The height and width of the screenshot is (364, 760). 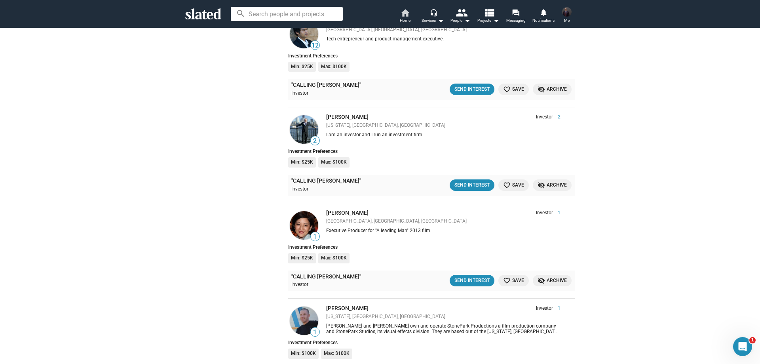 What do you see at coordinates (433, 12) in the screenshot?
I see `mat-icon: headset_mic` at bounding box center [433, 12].